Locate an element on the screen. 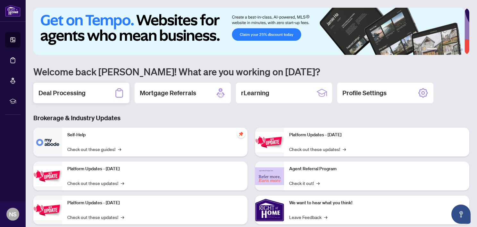 This screenshot has height=227, width=477. button: 4 is located at coordinates (451, 50).